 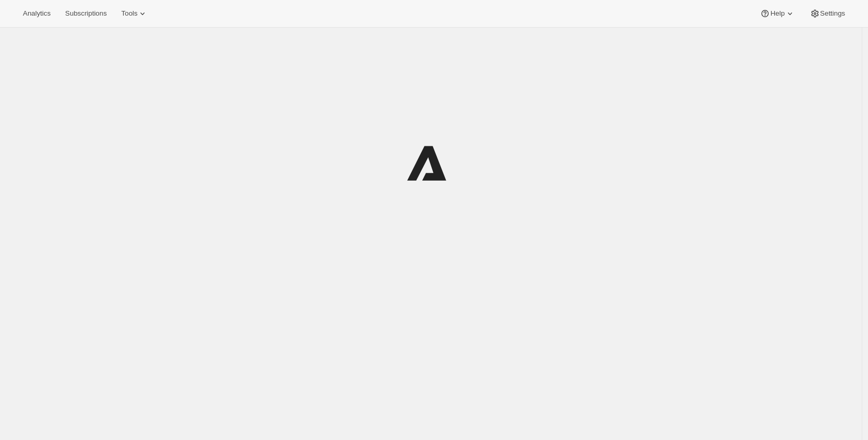 What do you see at coordinates (86, 14) in the screenshot?
I see `button: Subscriptions` at bounding box center [86, 14].